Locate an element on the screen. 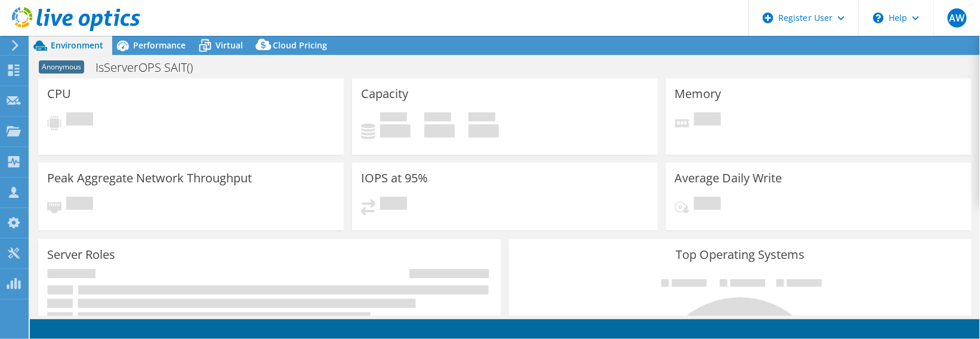  h1: IsServerOPS SAIT() is located at coordinates (151, 68).